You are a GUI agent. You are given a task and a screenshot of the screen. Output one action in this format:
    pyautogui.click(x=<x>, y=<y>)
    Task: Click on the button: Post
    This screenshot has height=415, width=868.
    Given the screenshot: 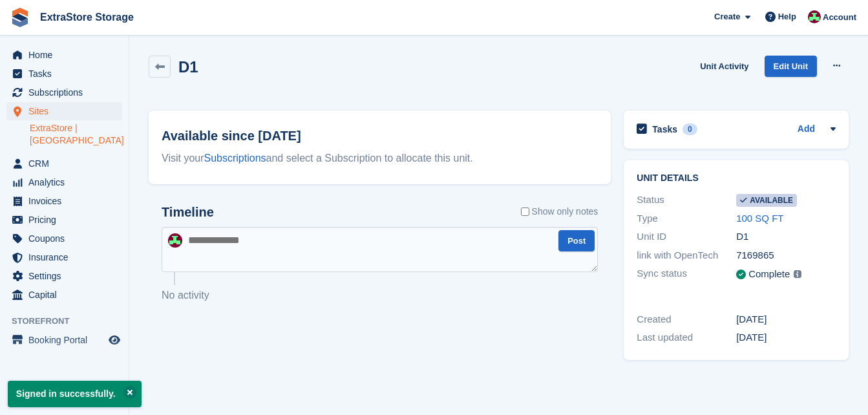 What is the action you would take?
    pyautogui.click(x=577, y=240)
    